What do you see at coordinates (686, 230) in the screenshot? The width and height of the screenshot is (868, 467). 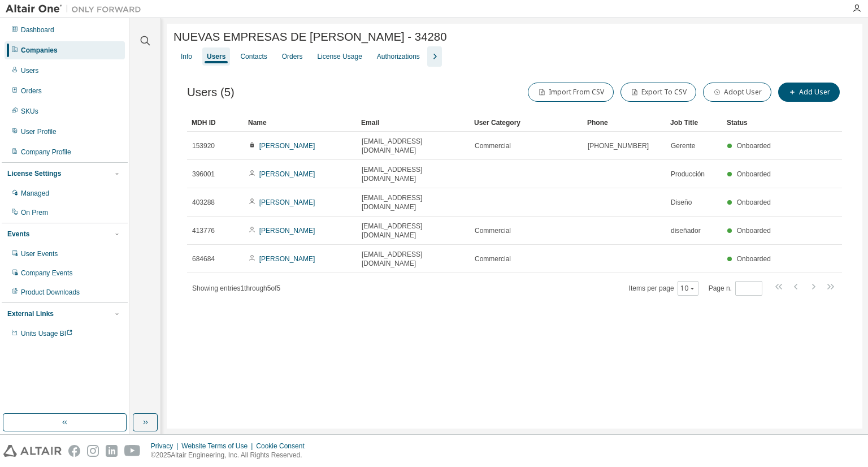 I see `span: diseñador` at bounding box center [686, 230].